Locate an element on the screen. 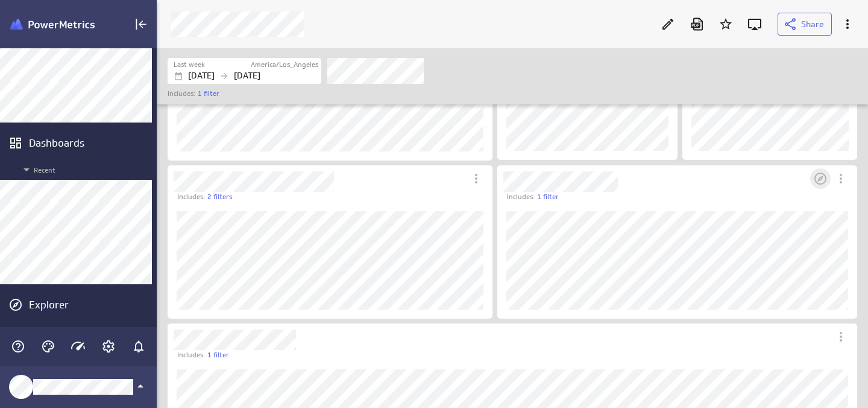 The height and width of the screenshot is (408, 868). div: Explorer is located at coordinates (91, 305).